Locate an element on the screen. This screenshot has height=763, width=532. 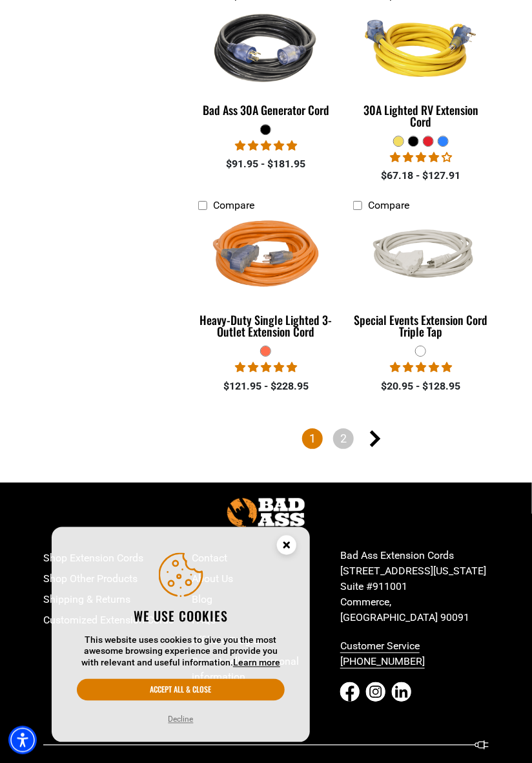
a: Shop Extension Cords is located at coordinates (117, 558).